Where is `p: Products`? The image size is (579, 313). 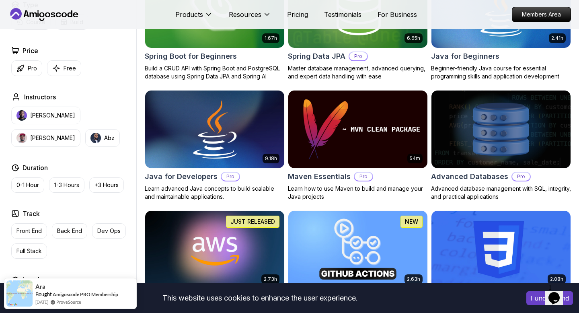 p: Products is located at coordinates (189, 14).